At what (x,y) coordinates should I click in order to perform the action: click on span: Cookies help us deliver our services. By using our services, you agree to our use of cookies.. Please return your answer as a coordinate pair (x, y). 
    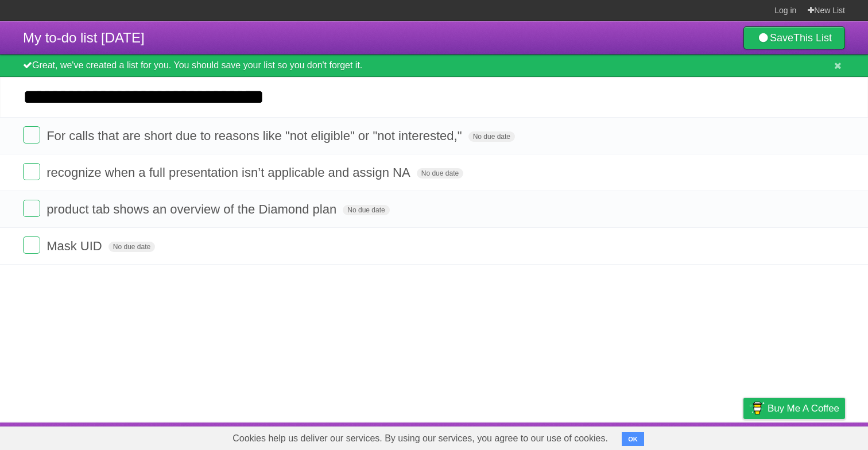
    Looking at the image, I should click on (420, 439).